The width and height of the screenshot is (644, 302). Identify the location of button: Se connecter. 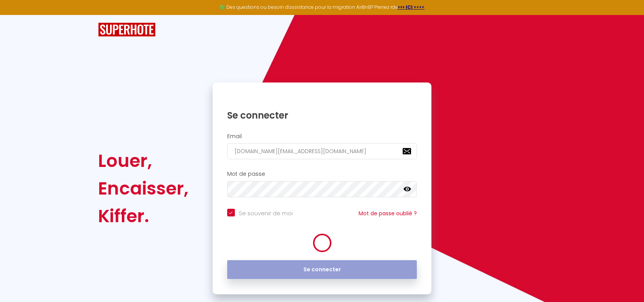
(322, 270).